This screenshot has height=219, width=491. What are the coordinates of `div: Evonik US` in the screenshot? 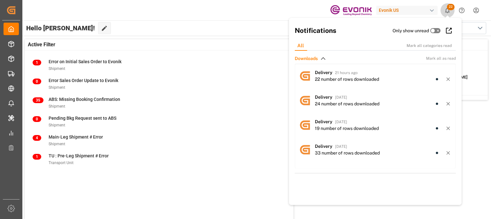 It's located at (407, 10).